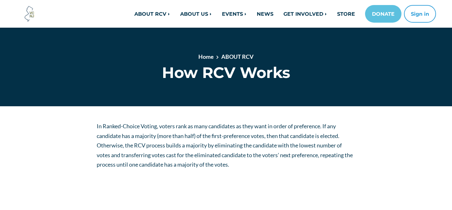  What do you see at coordinates (383, 14) in the screenshot?
I see `a: DONATE` at bounding box center [383, 14].